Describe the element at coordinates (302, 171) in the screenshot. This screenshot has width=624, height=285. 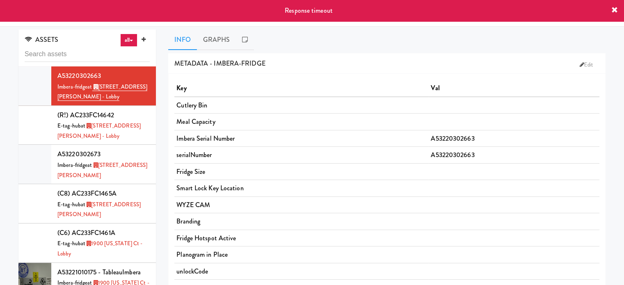
I see `td: Fridge Size` at that location.